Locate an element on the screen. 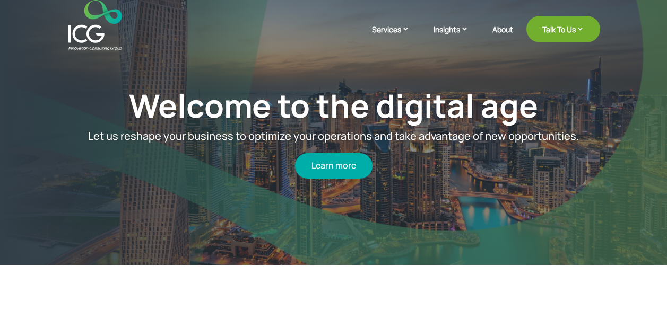  a: Insights is located at coordinates (456, 37).